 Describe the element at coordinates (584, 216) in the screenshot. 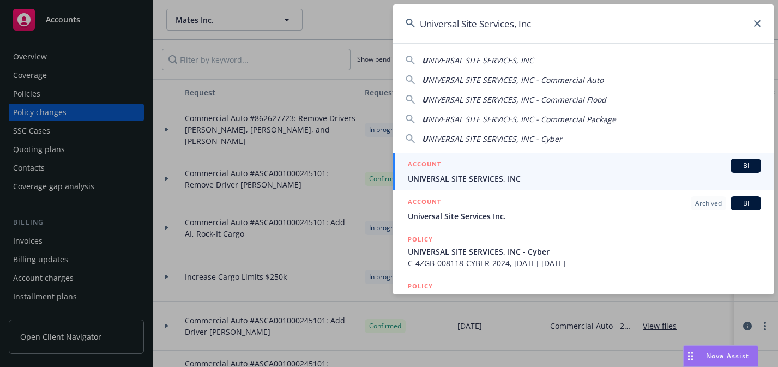

I see `span: Universal Site Services Inc.` at that location.